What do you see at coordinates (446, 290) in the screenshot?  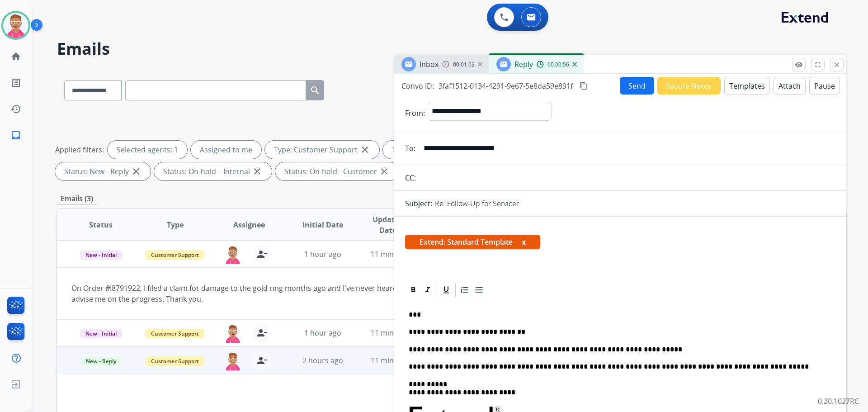 I see `div: Underline` at bounding box center [446, 290].